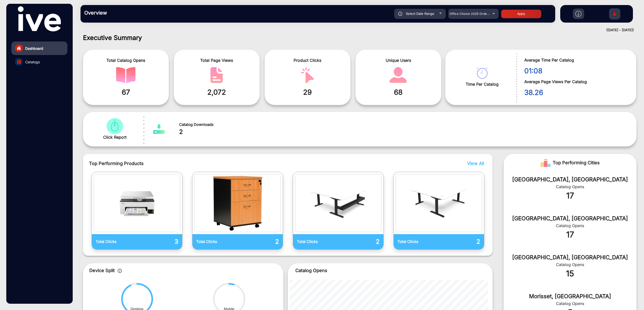 The image size is (644, 310). Describe the element at coordinates (32, 62) in the screenshot. I see `span: Catalogs` at that location.